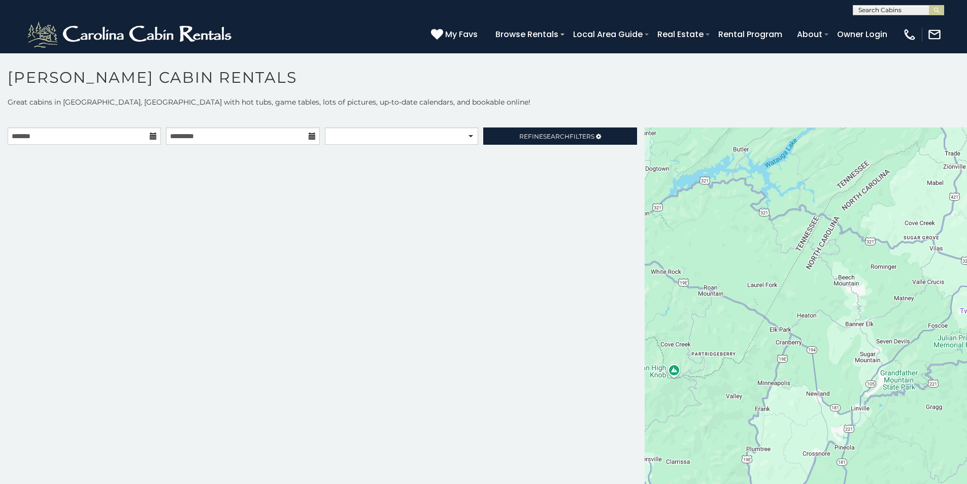 Image resolution: width=967 pixels, height=484 pixels. I want to click on a: Real Estate, so click(680, 34).